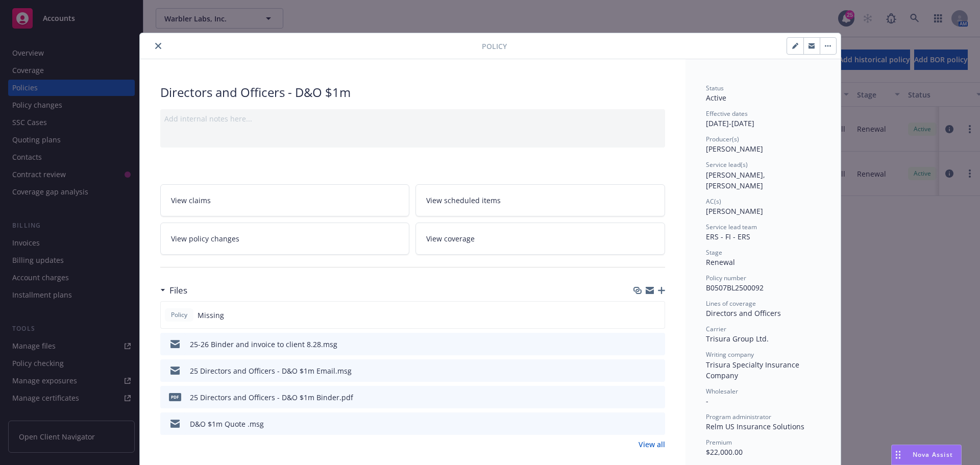  Describe the element at coordinates (158, 46) in the screenshot. I see `button: close` at that location.